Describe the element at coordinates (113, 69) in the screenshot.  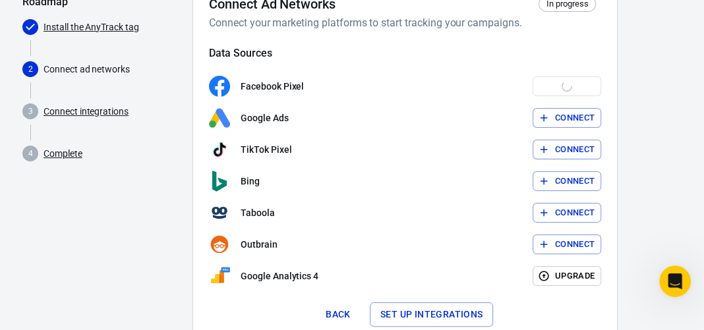
I see `p: Connect ad networks` at that location.